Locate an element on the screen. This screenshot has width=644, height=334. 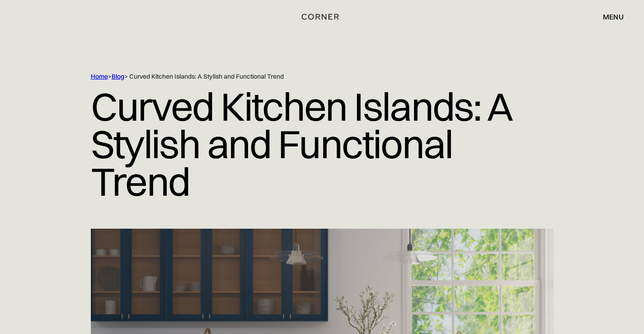
div: > > Curved Kitchen Islands: A Stylish and Functional Trend is located at coordinates (304, 76).